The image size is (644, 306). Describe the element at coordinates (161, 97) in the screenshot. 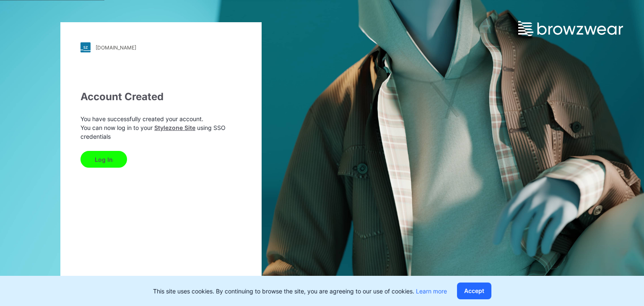

I see `div: Account Created` at that location.